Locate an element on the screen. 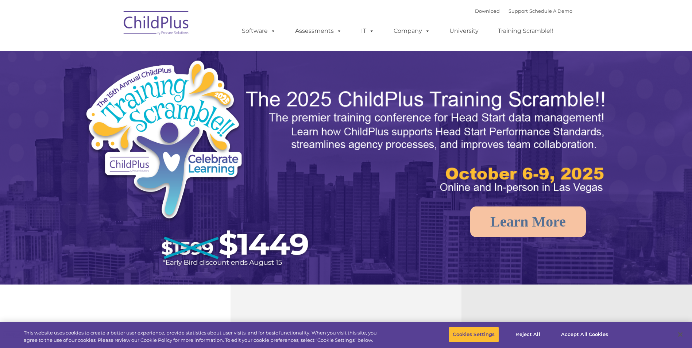  a: IT is located at coordinates (368, 31).